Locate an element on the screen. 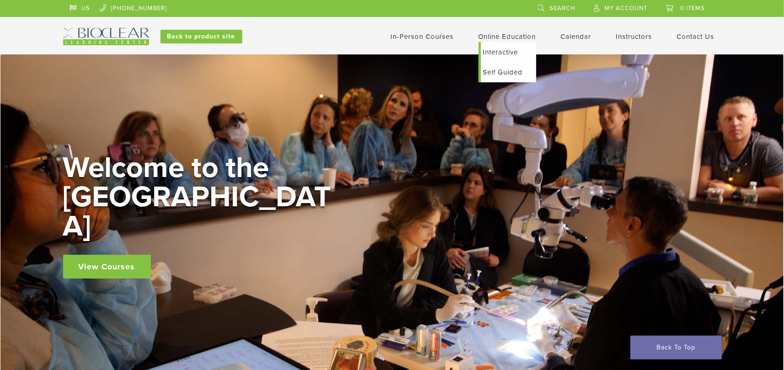  a: Contact Us is located at coordinates (696, 37).